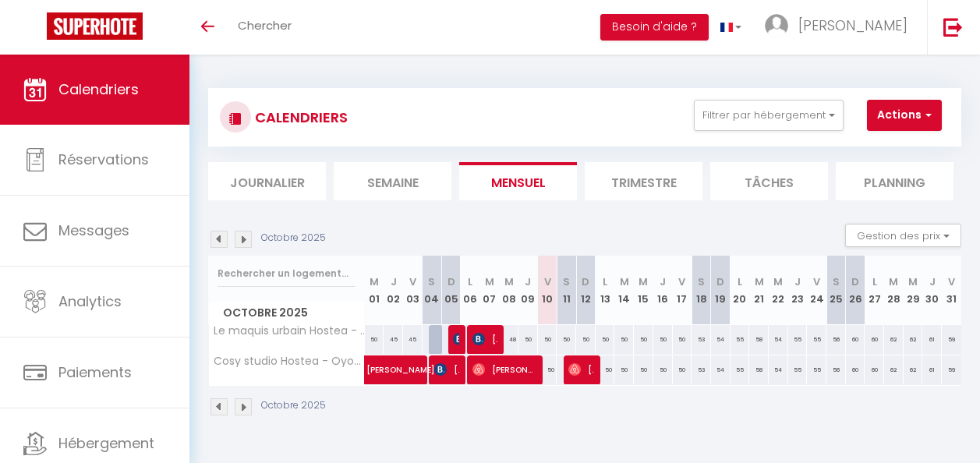 The image size is (980, 463). Describe the element at coordinates (759, 290) in the screenshot. I see `th: 21` at that location.